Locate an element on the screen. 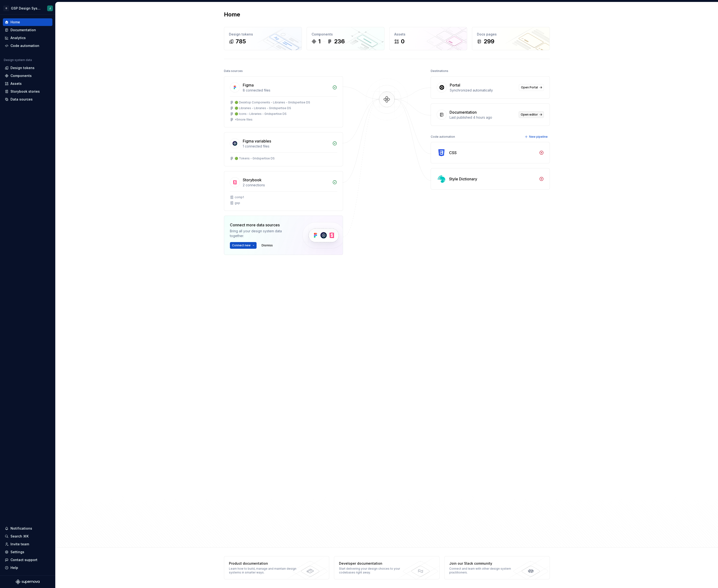 The width and height of the screenshot is (718, 588). button: GGSP Design SystemJ is located at coordinates (28, 8).